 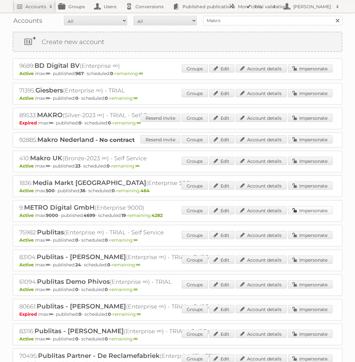 What do you see at coordinates (145, 191) in the screenshot?
I see `strong: 464` at bounding box center [145, 191].